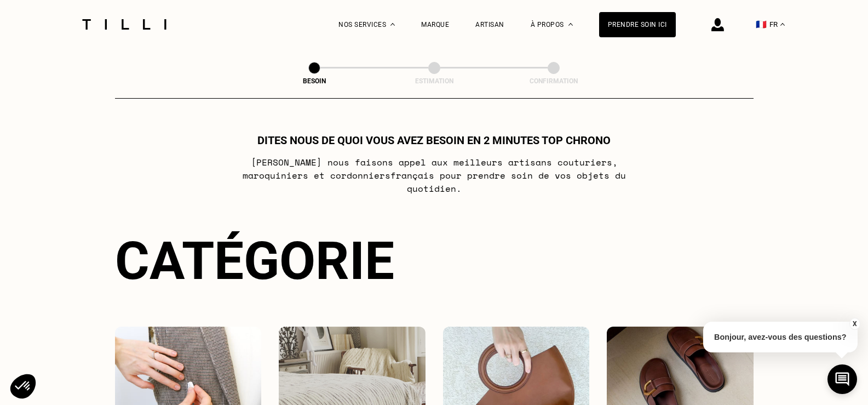 This screenshot has width=868, height=405. I want to click on img: Menu déroulant à propos, so click(571, 24).